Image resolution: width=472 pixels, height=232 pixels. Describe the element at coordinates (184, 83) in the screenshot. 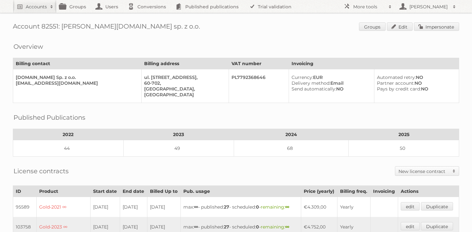

I see `div: 60-702,` at that location.